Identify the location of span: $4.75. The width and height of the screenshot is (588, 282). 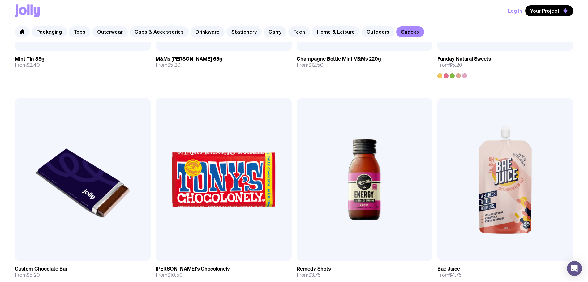
(455, 275).